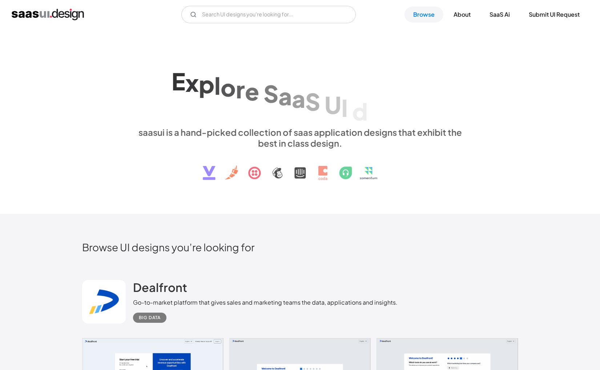 This screenshot has height=370, width=600. I want to click on h2: Browse UI designs you’re looking for, so click(300, 247).